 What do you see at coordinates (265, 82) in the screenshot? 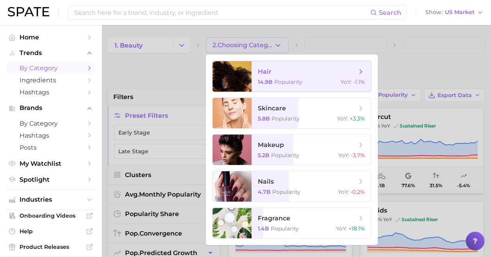
I see `span: 14.9b` at bounding box center [265, 82].